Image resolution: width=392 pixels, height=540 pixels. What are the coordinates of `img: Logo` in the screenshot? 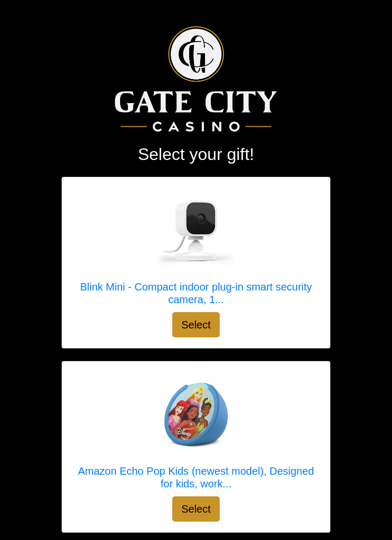 It's located at (196, 79).